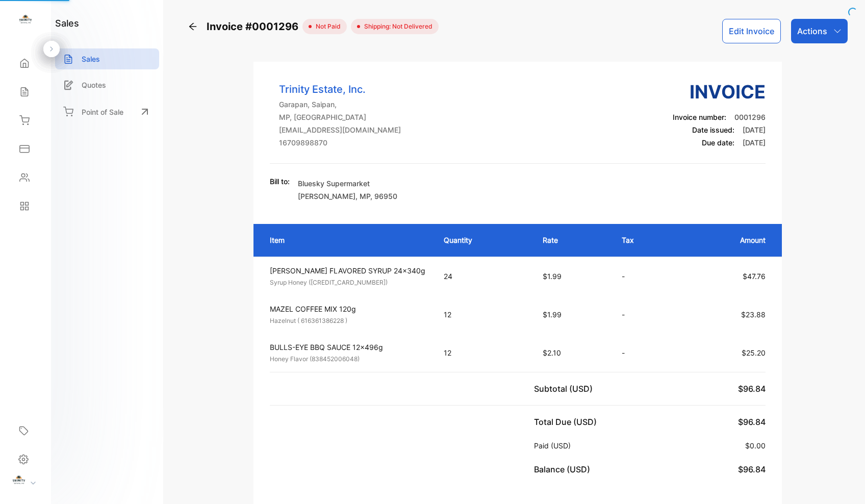 Image resolution: width=865 pixels, height=504 pixels. What do you see at coordinates (348, 359) in the screenshot?
I see `p: Honey Flavor (838452006048)` at bounding box center [348, 359].